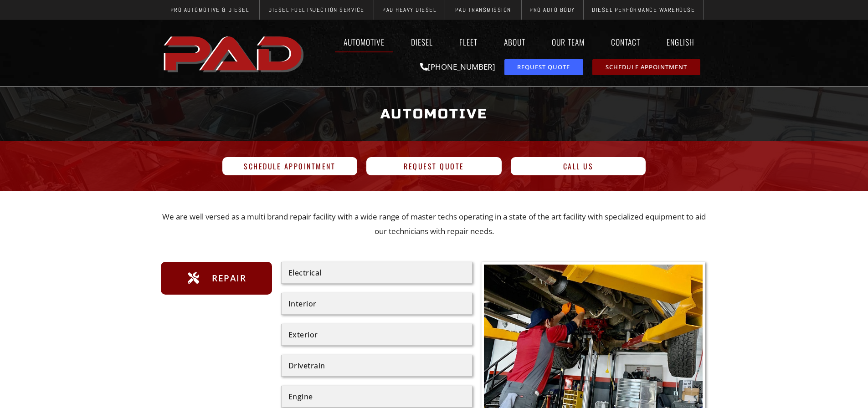 This screenshot has height=408, width=868. Describe the element at coordinates (377, 273) in the screenshot. I see `div: Electrical` at that location.